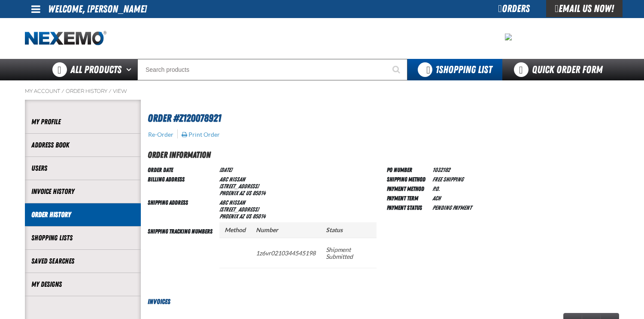 The image size is (644, 319). What do you see at coordinates (272, 69) in the screenshot?
I see `input: Search` at bounding box center [272, 69].